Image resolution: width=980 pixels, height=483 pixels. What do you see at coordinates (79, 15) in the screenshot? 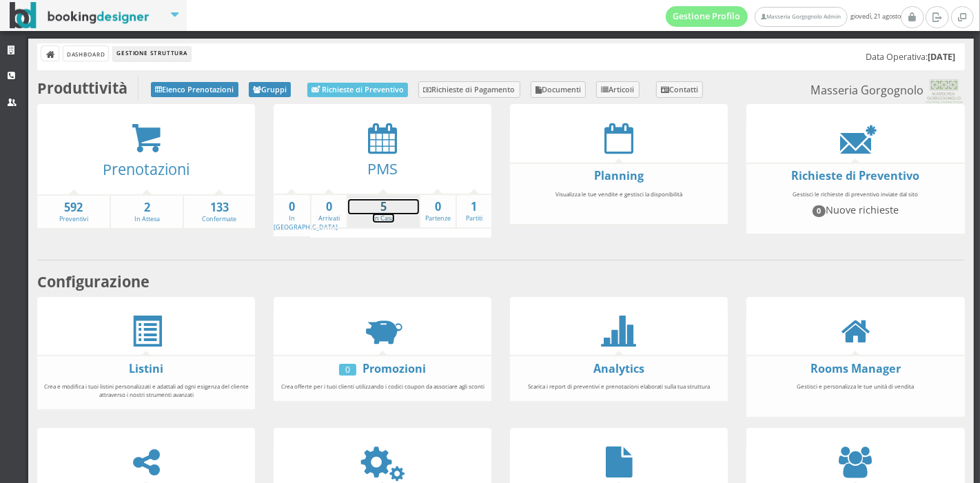
I see `img: BookingDesigner.com` at bounding box center [79, 15].